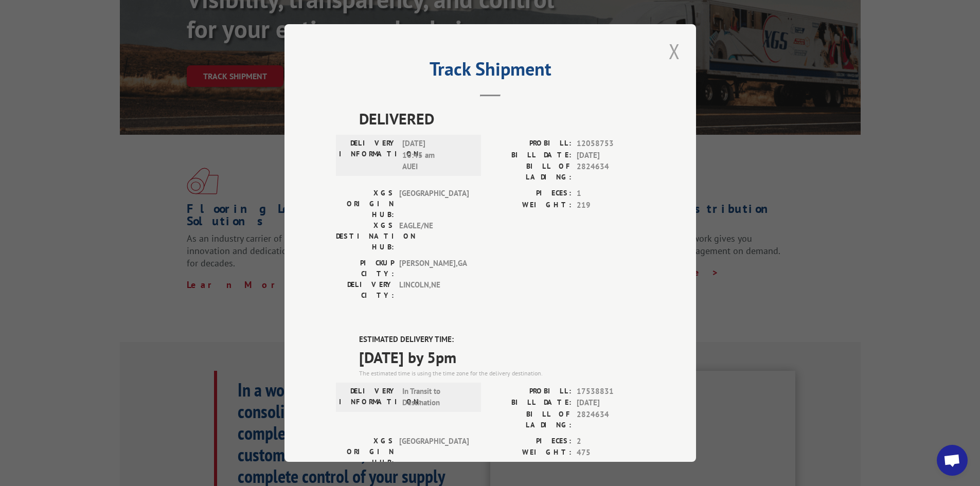  What do you see at coordinates (610, 143) in the screenshot?
I see `span: 12058753` at bounding box center [610, 143].